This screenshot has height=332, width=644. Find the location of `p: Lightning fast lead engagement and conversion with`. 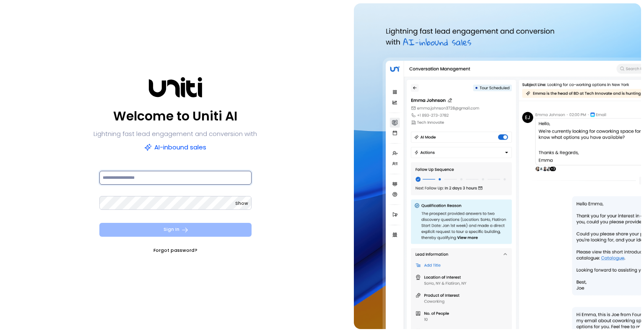

p: Lightning fast lead engagement and conversion with is located at coordinates (175, 134).